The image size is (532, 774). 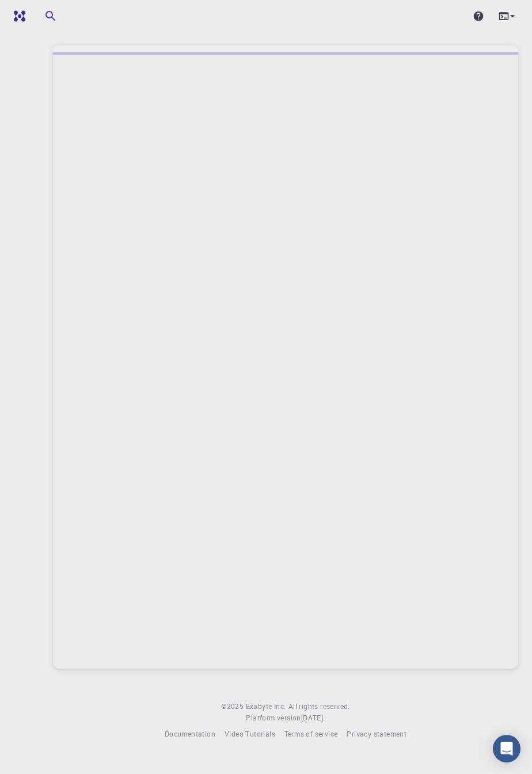 I want to click on span: Privacy statement, so click(x=376, y=734).